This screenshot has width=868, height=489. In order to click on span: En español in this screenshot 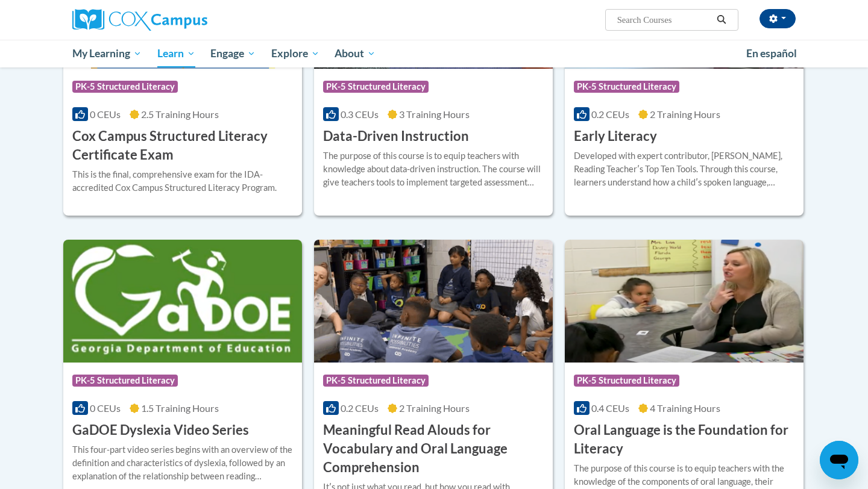, I will do `click(771, 53)`.